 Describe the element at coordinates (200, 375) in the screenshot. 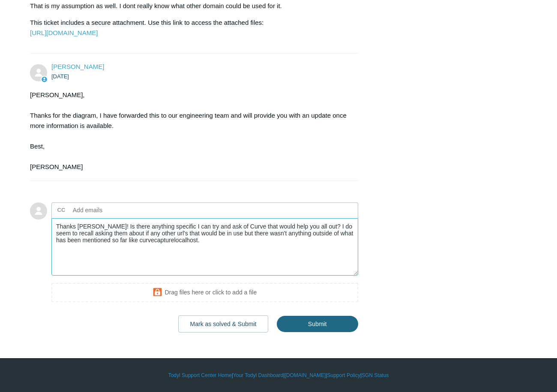

I see `a: Todyl Support Center Home` at that location.